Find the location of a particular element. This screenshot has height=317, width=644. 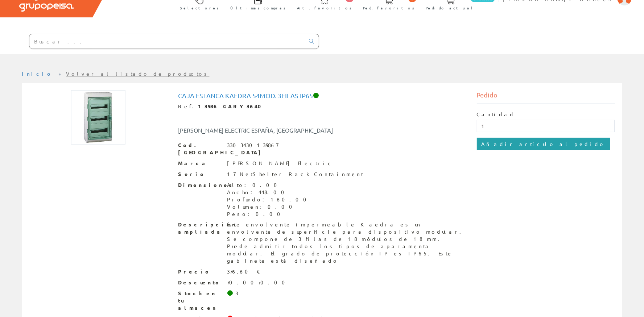

label: Cantidad is located at coordinates (496, 114).